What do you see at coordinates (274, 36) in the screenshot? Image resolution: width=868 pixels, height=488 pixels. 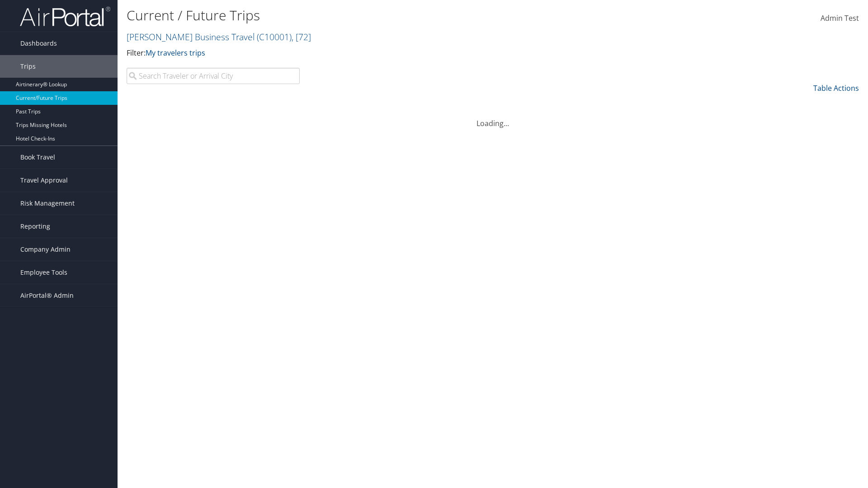 I see `span: ( C10001 )` at bounding box center [274, 36].